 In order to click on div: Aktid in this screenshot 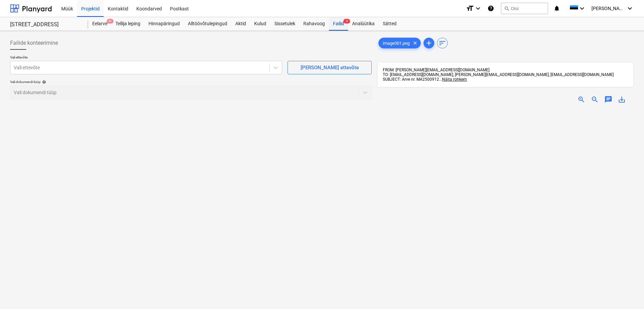, I will do `click(241, 24)`.